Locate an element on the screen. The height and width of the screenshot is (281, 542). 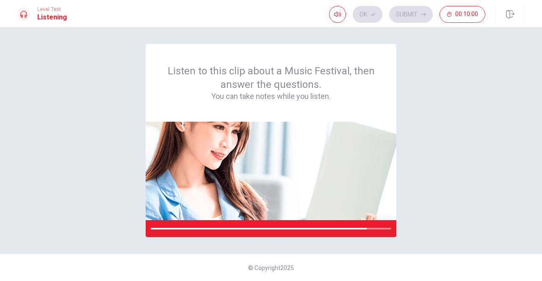
h1: Listening is located at coordinates (52, 17).